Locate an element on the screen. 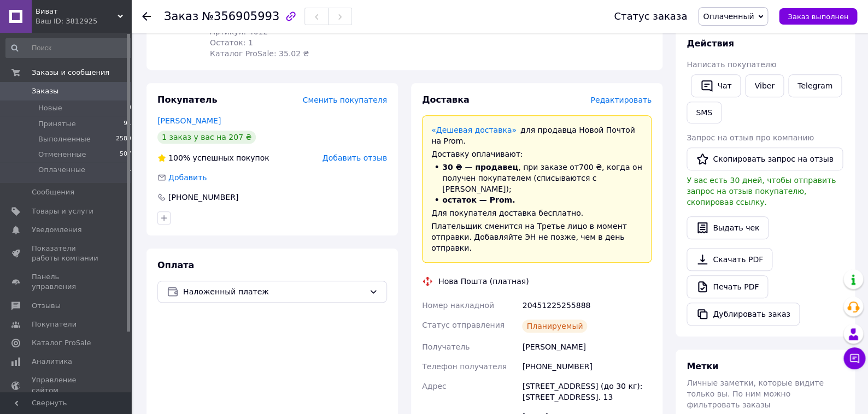  span: Запрос на отзыв про компанию is located at coordinates (750, 138).